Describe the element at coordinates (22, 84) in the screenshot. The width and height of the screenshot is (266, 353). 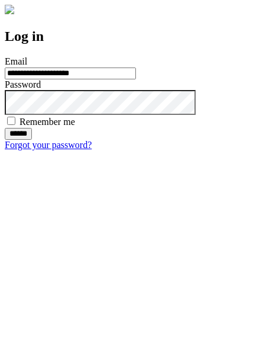
I see `label: Password` at that location.